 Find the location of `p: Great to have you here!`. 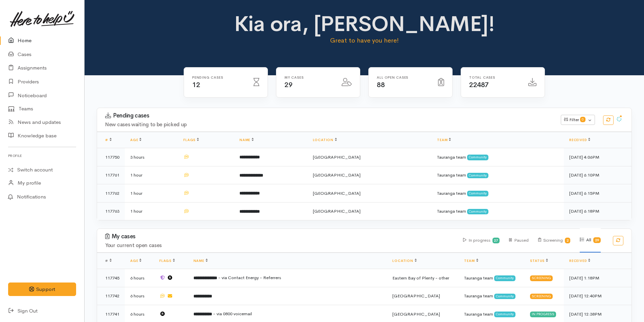

p: Great to have you here! is located at coordinates (364, 40).